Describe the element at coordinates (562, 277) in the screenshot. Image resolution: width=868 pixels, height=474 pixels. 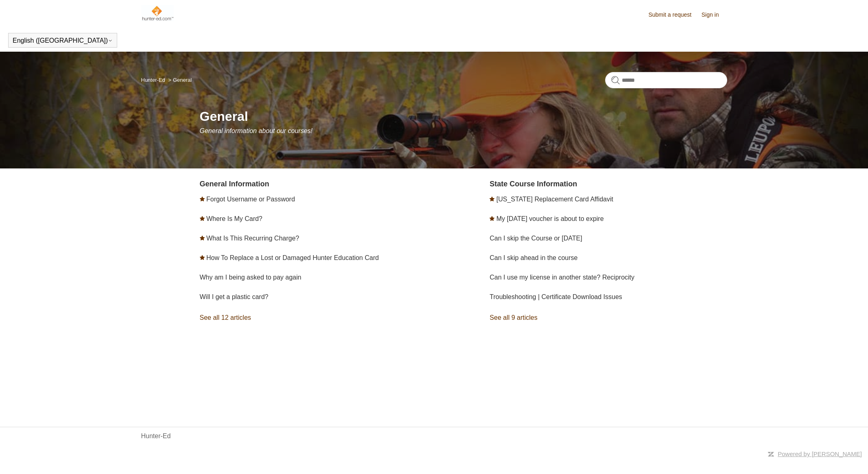
I see `a: Can I use my license in another state? Reciprocity` at that location.